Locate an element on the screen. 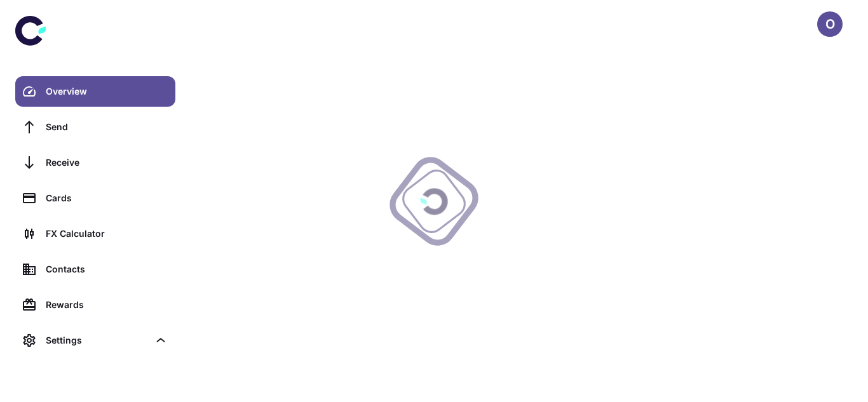 This screenshot has width=868, height=402. a: FX Calculator is located at coordinates (95, 234).